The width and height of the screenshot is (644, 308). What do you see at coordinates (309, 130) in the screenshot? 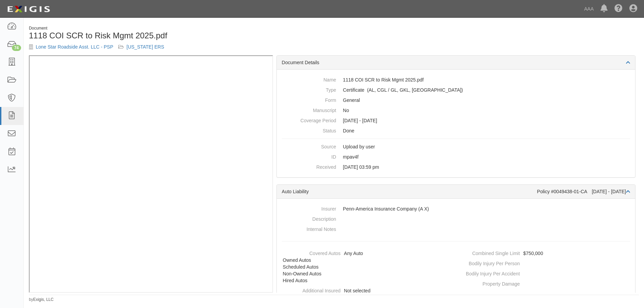
I see `dt: Status` at bounding box center [309, 130].